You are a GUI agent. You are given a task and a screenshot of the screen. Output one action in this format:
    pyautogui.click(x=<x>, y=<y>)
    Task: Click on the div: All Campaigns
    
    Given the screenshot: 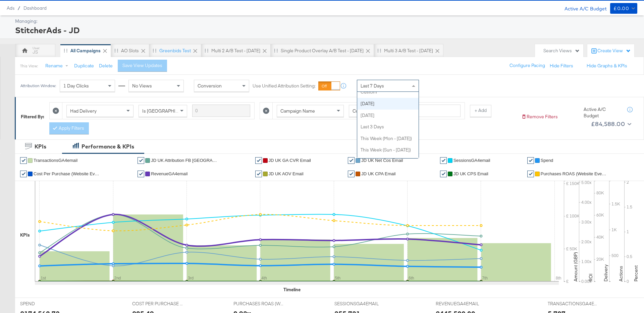 What is the action you would take?
    pyautogui.click(x=86, y=50)
    